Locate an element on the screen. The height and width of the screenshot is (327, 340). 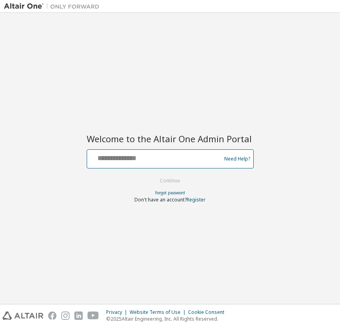
p: © 2025 Altair Engineering, Inc. All Rights Reserved. is located at coordinates (167, 319).